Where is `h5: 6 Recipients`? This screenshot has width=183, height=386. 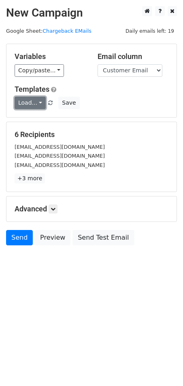
h5: 6 Recipients is located at coordinates (91, 135).